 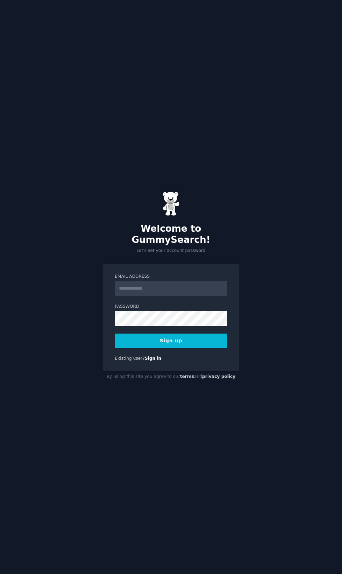 What do you see at coordinates (187, 377) in the screenshot?
I see `a: terms` at bounding box center [187, 377].